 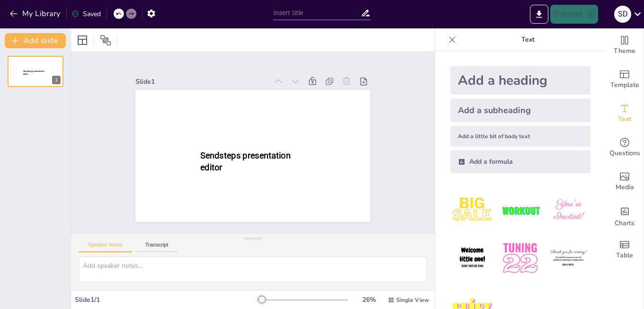 What do you see at coordinates (520, 136) in the screenshot?
I see `div: Add a little bit of body text` at bounding box center [520, 136].